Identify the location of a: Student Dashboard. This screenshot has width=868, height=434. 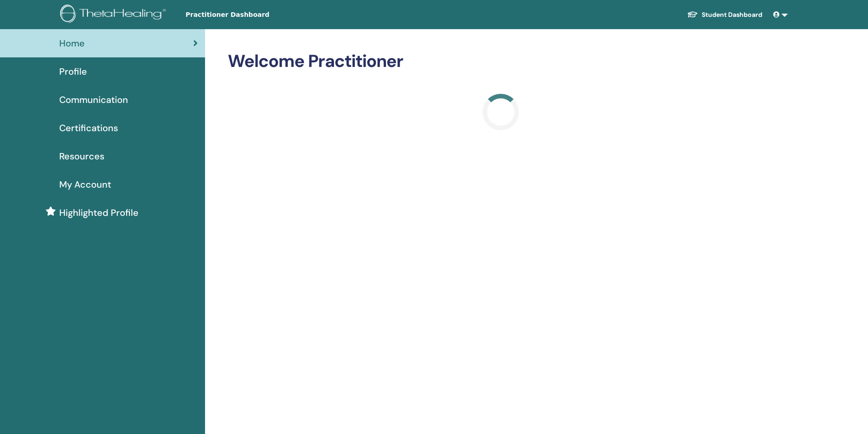
(724, 15).